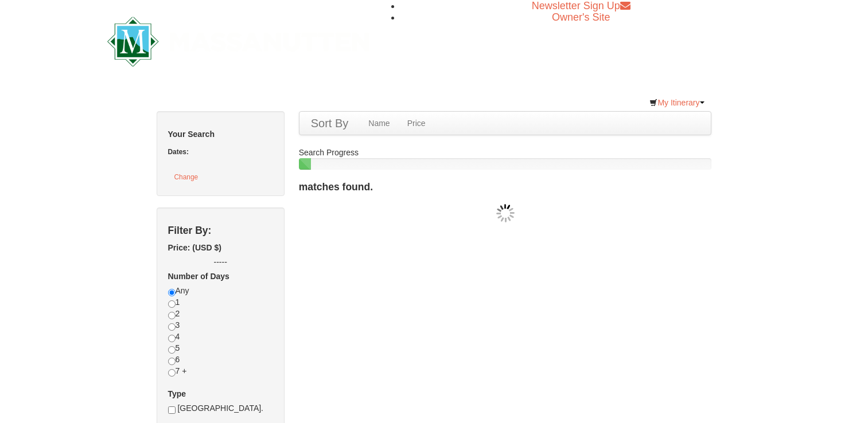  Describe the element at coordinates (581, 17) in the screenshot. I see `a: Owner's Site` at that location.